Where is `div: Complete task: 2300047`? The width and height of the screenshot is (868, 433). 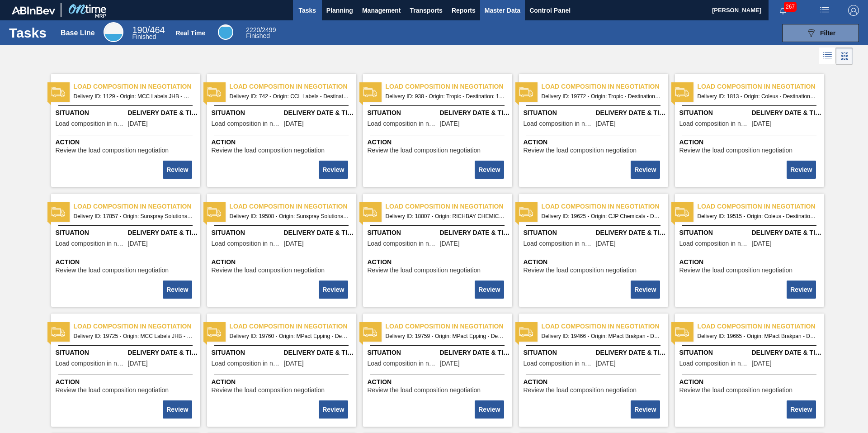 div: Complete task: 2300047 is located at coordinates (490, 409).